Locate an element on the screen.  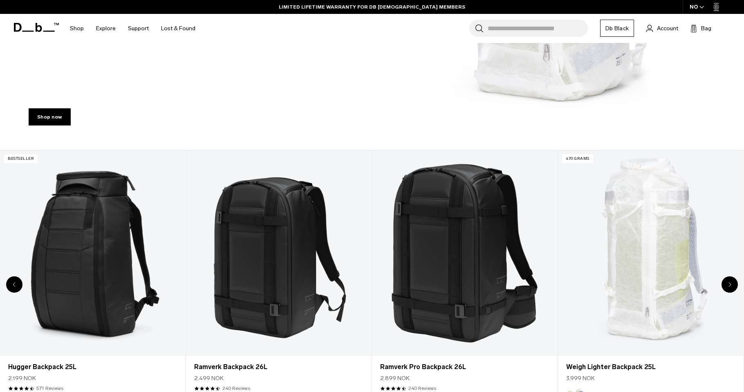
span: 2.899 NOK is located at coordinates (395, 378).